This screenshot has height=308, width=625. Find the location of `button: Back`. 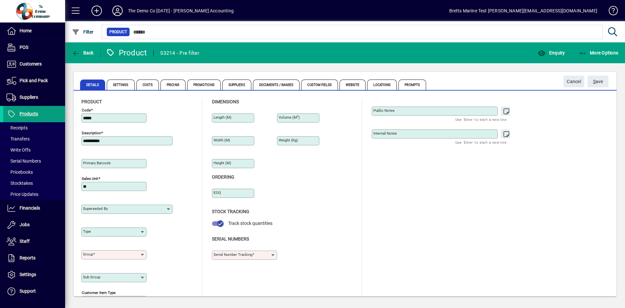

button: Back is located at coordinates (83, 53).